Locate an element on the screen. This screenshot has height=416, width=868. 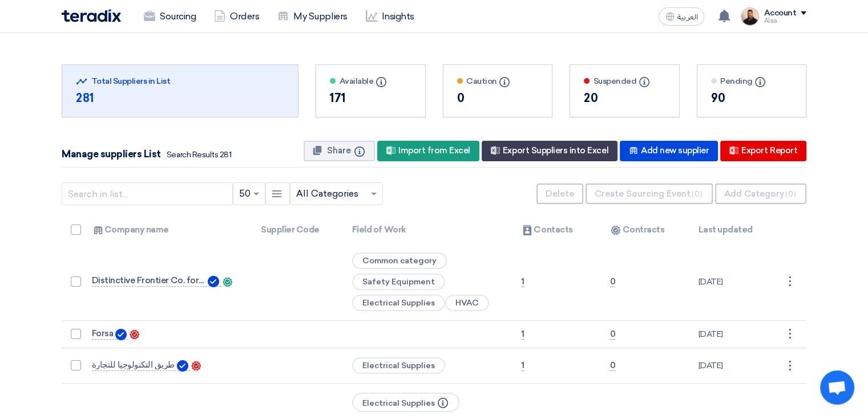
a: Orders is located at coordinates (236, 17).